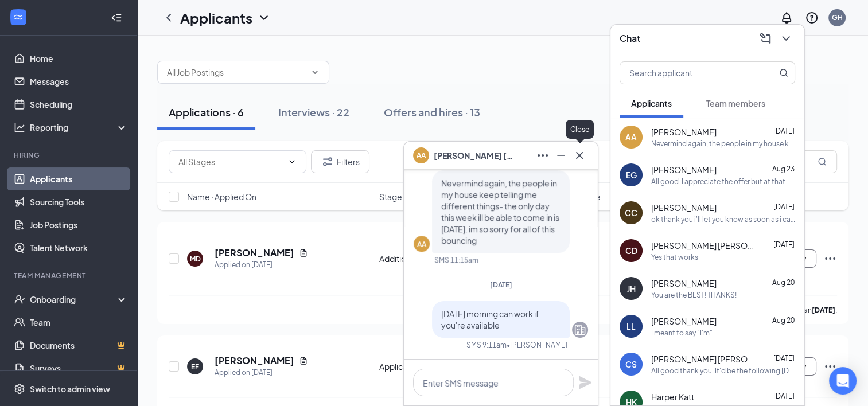 Image resolution: width=868 pixels, height=406 pixels. I want to click on span: Nevermind again, the people in my house keep telling me different things- the only day this week ..., so click(500, 211).